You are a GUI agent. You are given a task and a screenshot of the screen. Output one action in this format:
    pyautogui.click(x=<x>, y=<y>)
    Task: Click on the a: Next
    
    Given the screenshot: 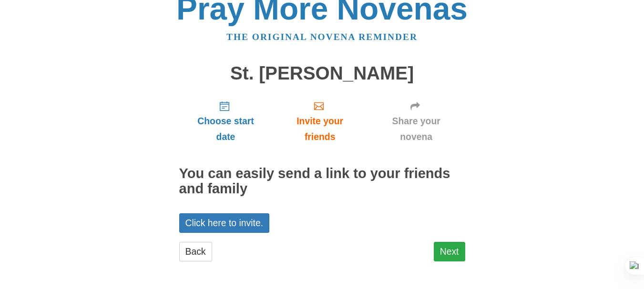 What is the action you would take?
    pyautogui.click(x=450, y=251)
    